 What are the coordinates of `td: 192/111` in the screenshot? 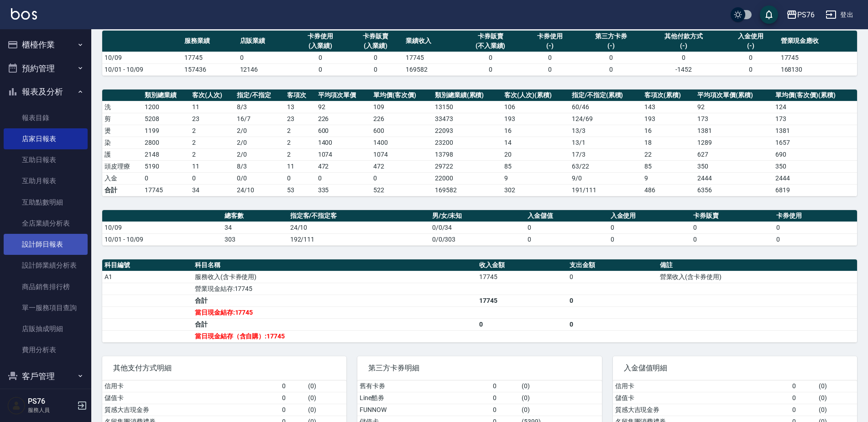 It's located at (358, 239).